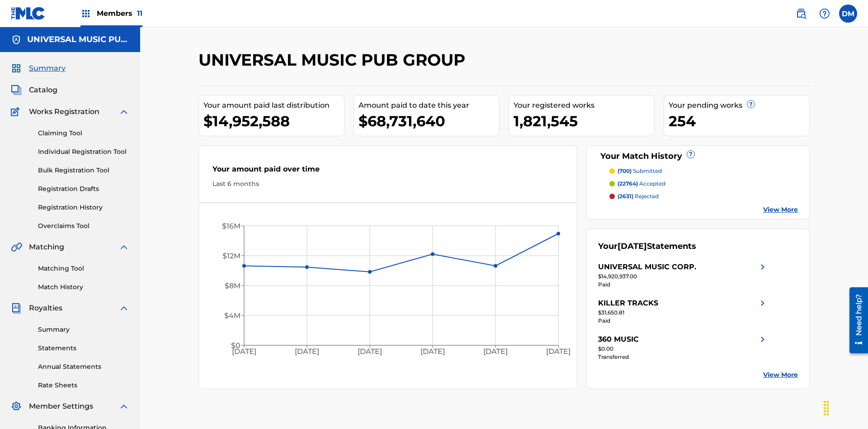 The width and height of the screenshot is (868, 429). I want to click on a: Summary, so click(84, 330).